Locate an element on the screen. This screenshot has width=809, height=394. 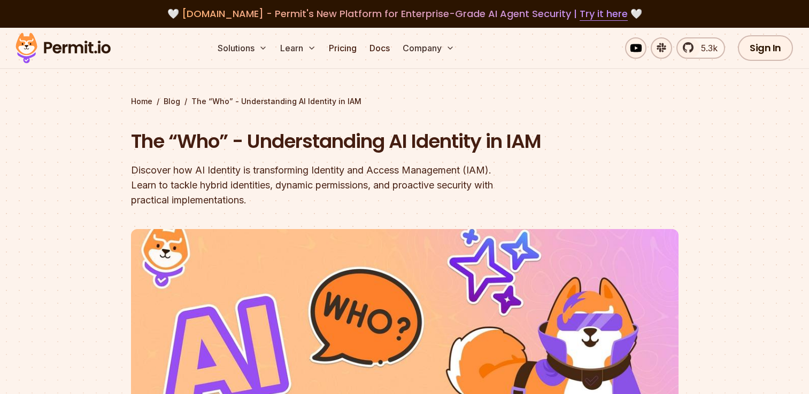
a: Sign In is located at coordinates (765, 48).